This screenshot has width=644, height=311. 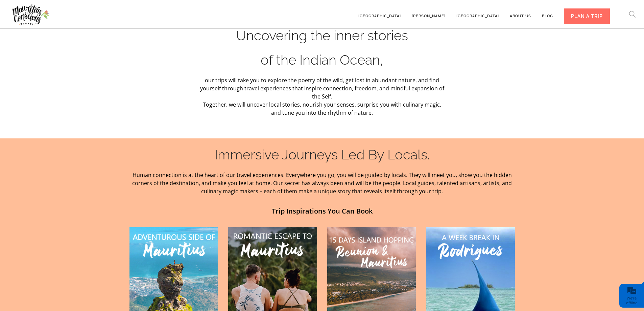 I want to click on input: Enter your email address, so click(x=66, y=90).